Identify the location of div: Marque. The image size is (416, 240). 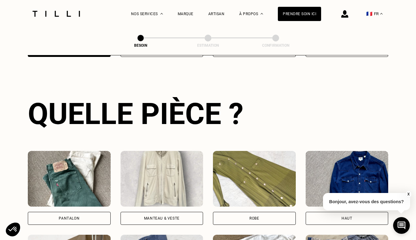
(186, 14).